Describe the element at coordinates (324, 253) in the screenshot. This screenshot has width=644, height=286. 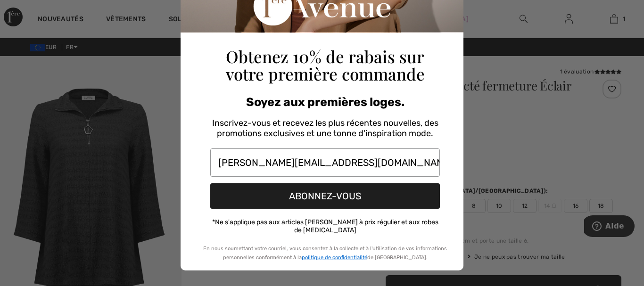
I see `span: En nous soumettant votre courriel, vous consentez à la collecte et à l'utilisation de vos informa...` at that location.